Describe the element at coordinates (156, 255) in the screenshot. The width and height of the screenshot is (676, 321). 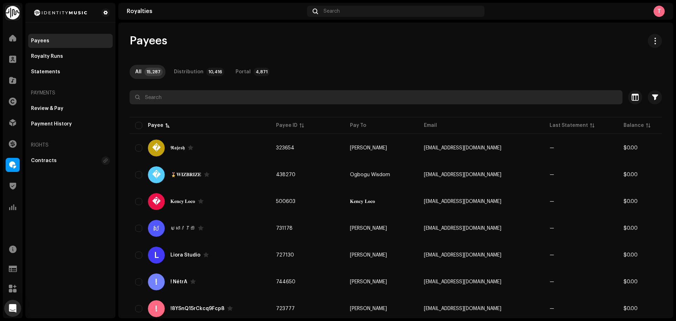
I see `div: L` at that location.